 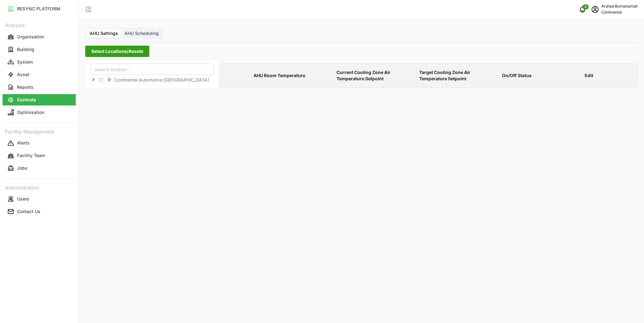 I want to click on button: Optimisation, so click(x=39, y=113).